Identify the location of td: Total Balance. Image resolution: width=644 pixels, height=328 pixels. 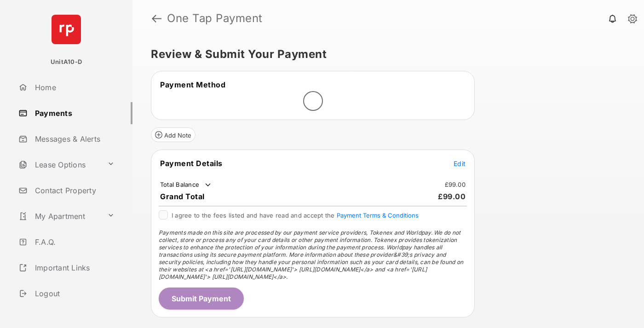
(186, 185).